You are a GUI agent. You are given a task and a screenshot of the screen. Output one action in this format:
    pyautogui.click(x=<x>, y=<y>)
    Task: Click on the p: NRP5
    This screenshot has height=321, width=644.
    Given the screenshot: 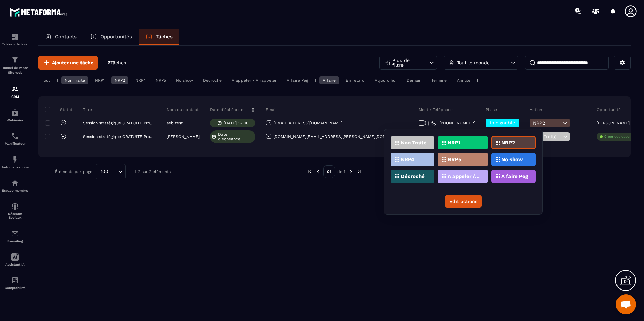 What is the action you would take?
    pyautogui.click(x=454, y=159)
    